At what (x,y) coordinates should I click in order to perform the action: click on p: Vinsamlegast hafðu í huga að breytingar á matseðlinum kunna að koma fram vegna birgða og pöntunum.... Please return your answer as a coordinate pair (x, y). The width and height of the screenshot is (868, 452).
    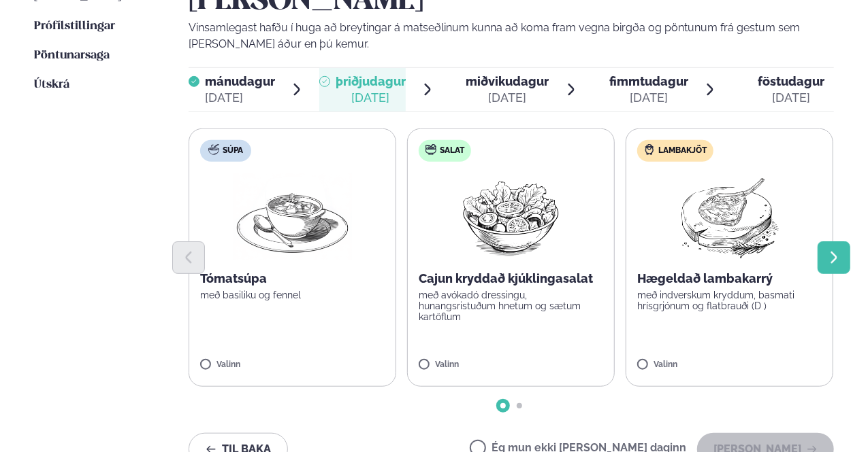
    Looking at the image, I should click on (511, 36).